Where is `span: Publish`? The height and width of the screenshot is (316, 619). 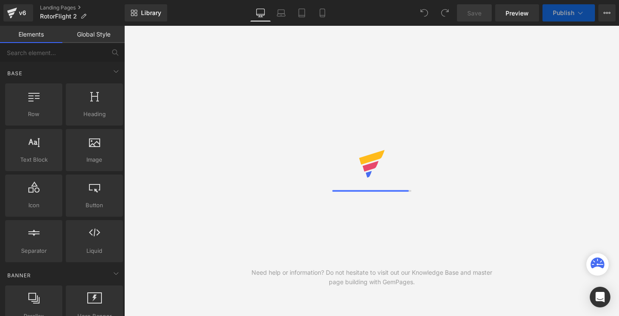 span: Publish is located at coordinates (564, 13).